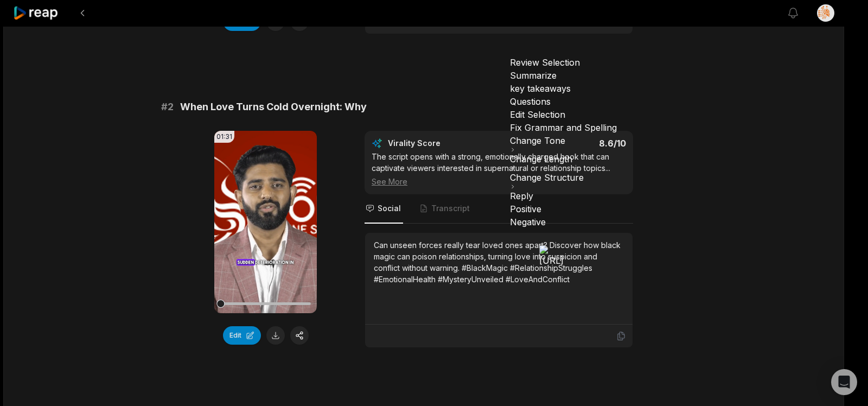 The width and height of the screenshot is (868, 406). Describe the element at coordinates (389, 208) in the screenshot. I see `span: Social` at that location.